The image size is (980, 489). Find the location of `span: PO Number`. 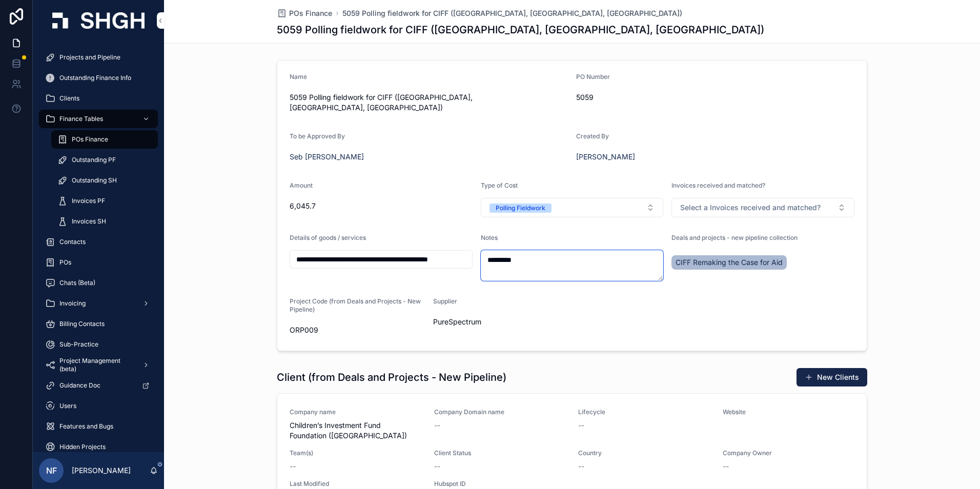

span: PO Number is located at coordinates (593, 76).